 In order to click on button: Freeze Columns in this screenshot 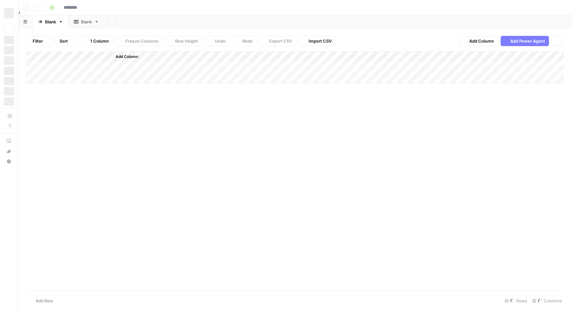, I will do `click(139, 41)`.